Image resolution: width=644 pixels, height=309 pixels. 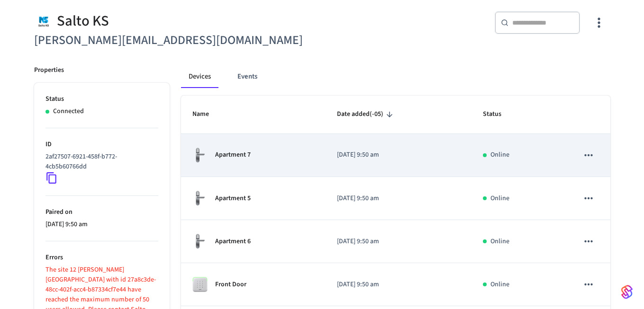 I want to click on p: Apartment 7, so click(x=233, y=155).